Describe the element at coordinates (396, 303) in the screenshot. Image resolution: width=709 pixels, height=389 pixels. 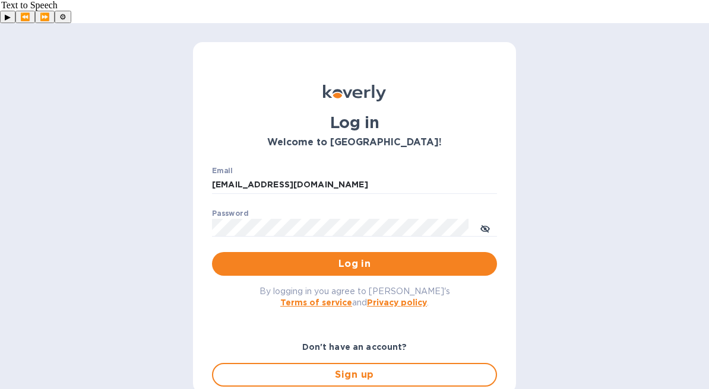
I see `b: Privacy policy` at that location.